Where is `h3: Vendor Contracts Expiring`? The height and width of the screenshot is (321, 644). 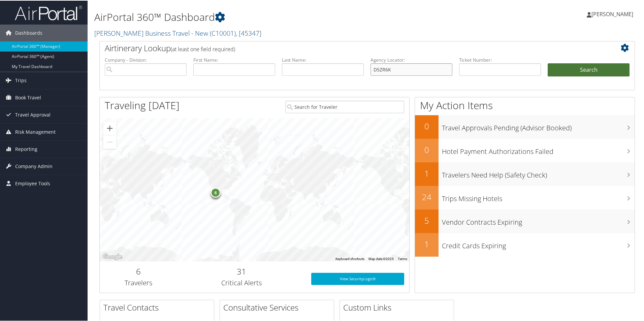 h3: Vendor Contracts Expiring is located at coordinates (538, 220).